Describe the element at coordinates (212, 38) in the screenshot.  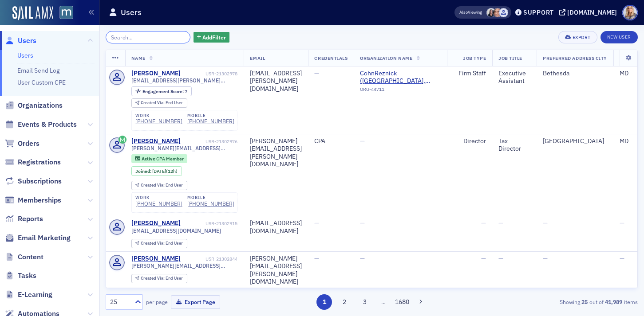
I see `button: AddFilter` at that location.